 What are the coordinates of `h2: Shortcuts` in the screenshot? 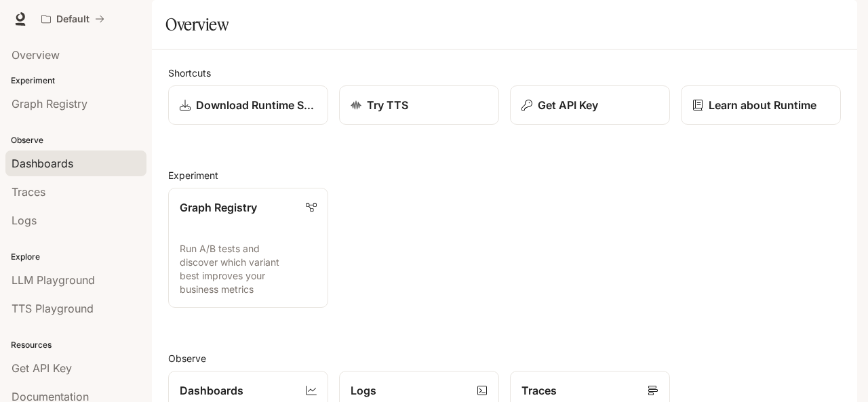 It's located at (504, 73).